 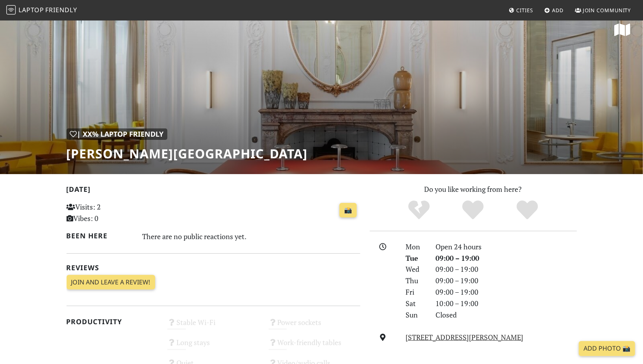 I want to click on div: Fri, so click(x=416, y=292).